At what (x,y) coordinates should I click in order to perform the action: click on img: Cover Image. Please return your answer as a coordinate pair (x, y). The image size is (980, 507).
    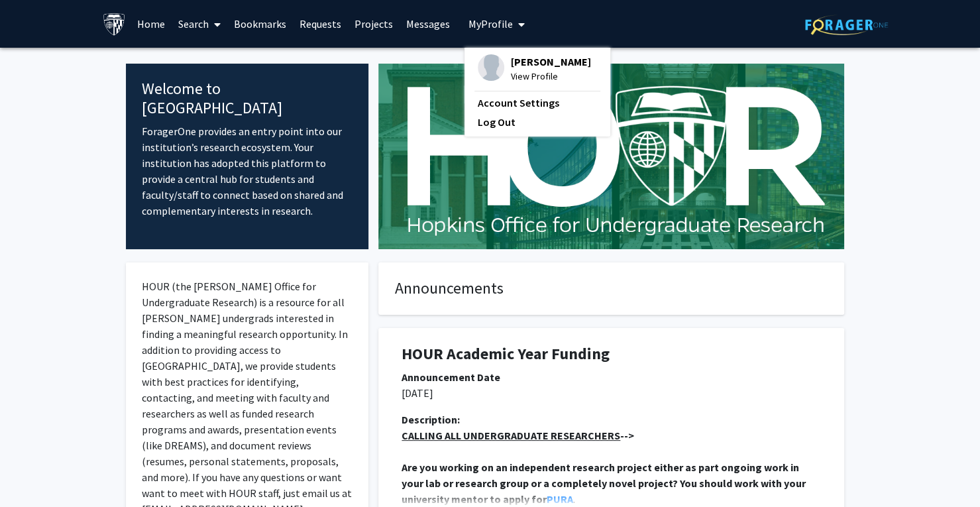
    Looking at the image, I should click on (611, 156).